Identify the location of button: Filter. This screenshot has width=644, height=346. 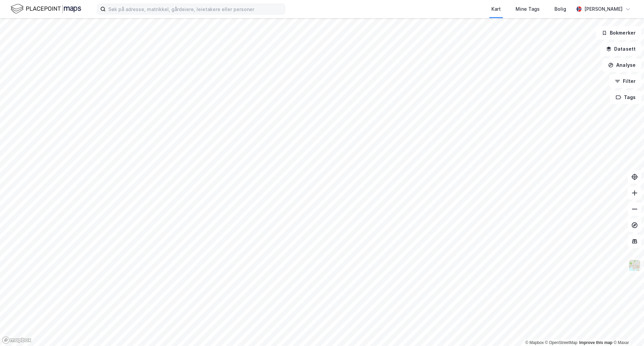
(625, 81).